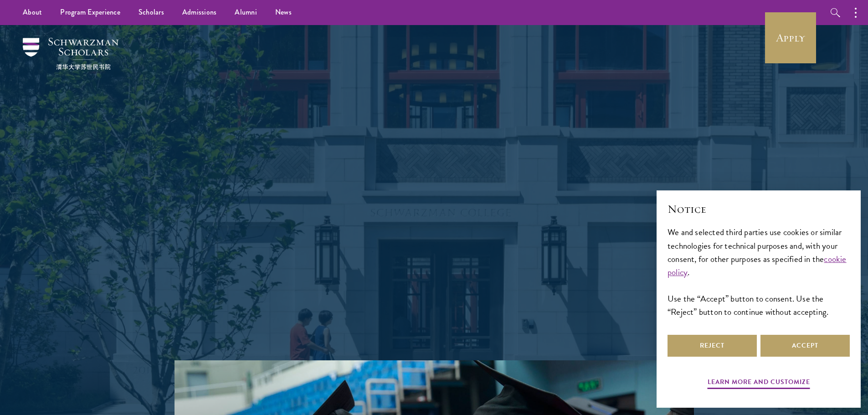 This screenshot has width=868, height=415. I want to click on button: Learn more and customize, so click(759, 383).